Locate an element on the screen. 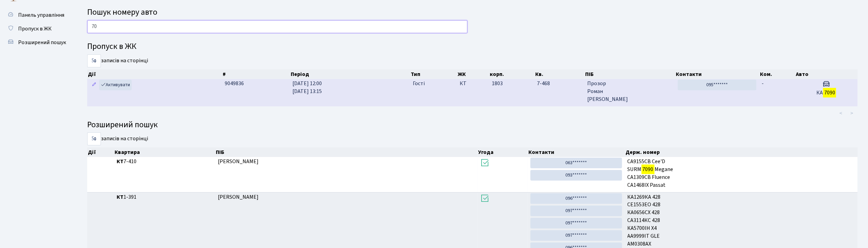 The width and height of the screenshot is (868, 248). a: Панель управління is located at coordinates (37, 15).